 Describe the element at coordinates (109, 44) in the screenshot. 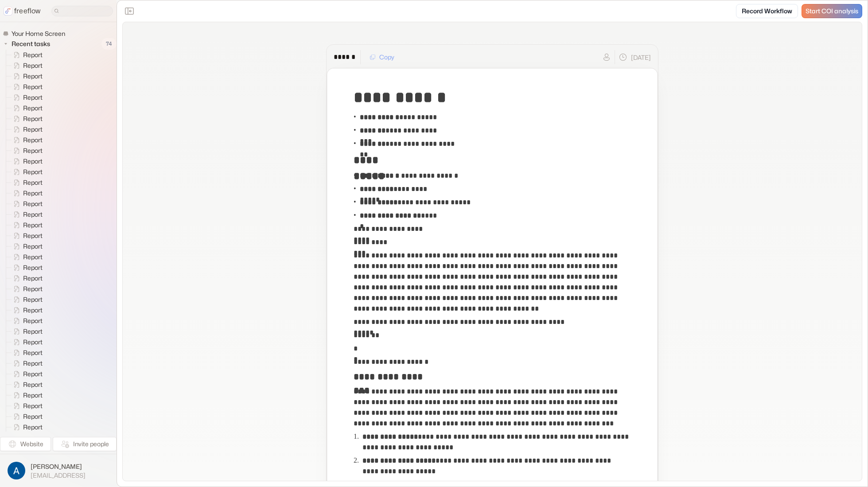

I see `span: 74` at that location.